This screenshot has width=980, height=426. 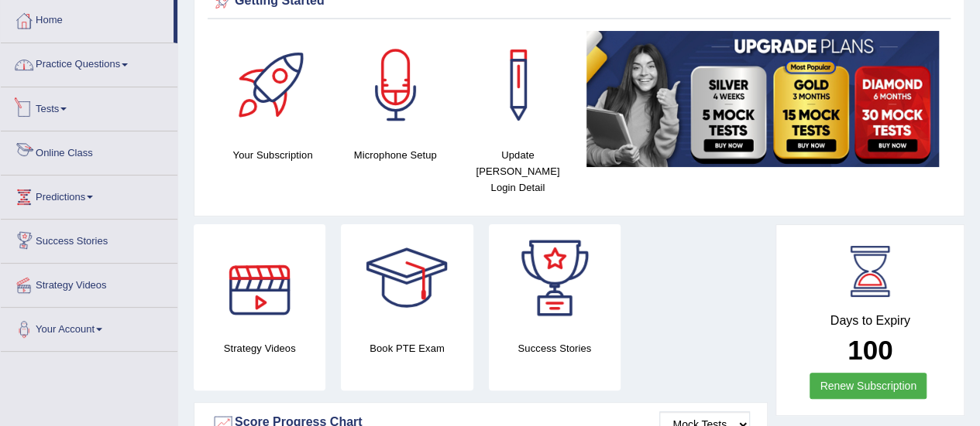 What do you see at coordinates (89, 195) in the screenshot?
I see `a: Predictions` at bounding box center [89, 195].